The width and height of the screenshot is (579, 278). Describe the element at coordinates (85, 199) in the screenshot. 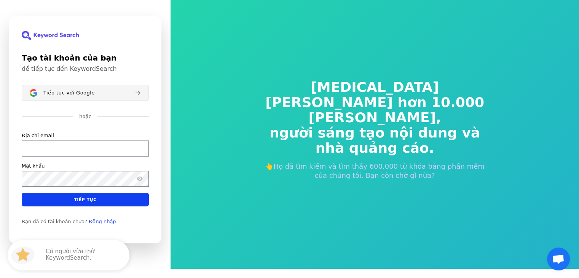

I see `button: Tiếp tục` at that location.